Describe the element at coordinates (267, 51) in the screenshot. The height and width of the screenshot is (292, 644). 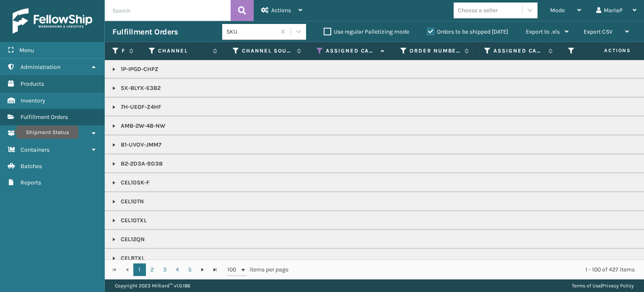
I see `label: Channel Source` at that location.